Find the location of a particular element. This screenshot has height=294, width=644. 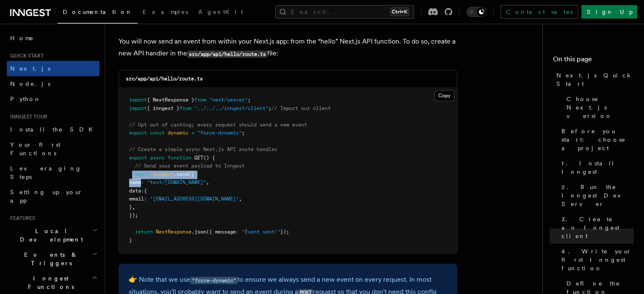

span: "force-dynamic" is located at coordinates (220, 133).